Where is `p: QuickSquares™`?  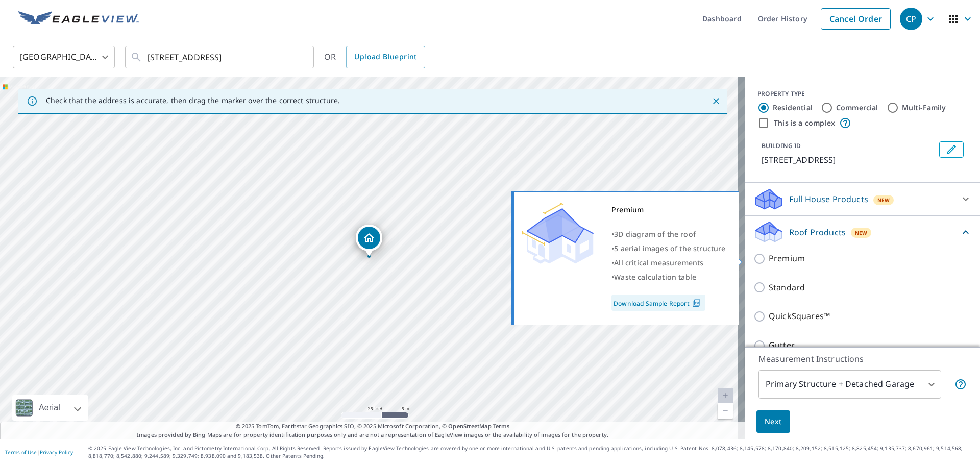 p: QuickSquares™ is located at coordinates (799, 316).